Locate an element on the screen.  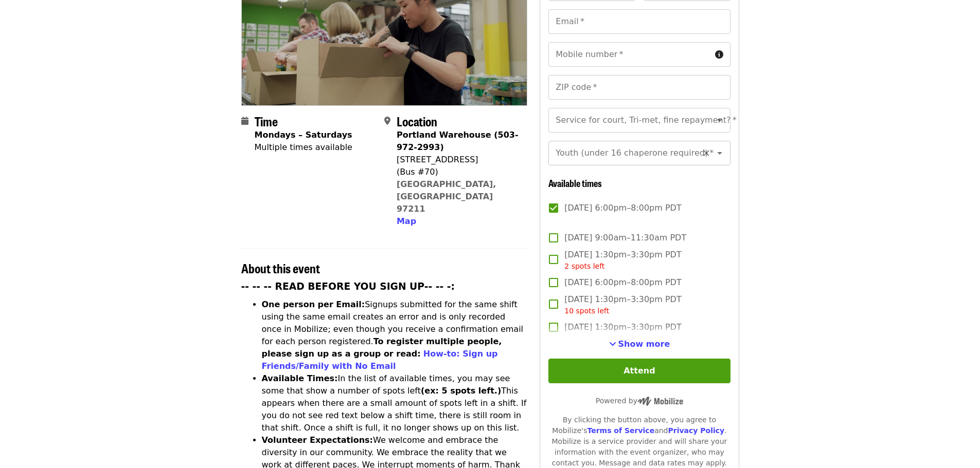
button: Attend is located at coordinates (639, 371).